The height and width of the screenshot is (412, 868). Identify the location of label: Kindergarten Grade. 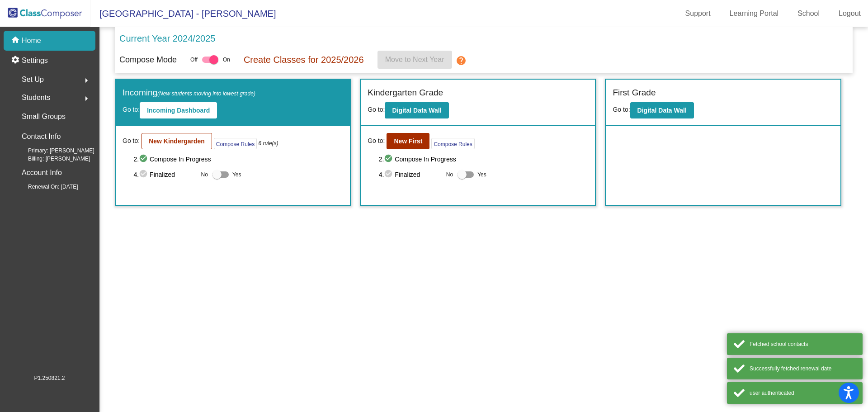
(405, 92).